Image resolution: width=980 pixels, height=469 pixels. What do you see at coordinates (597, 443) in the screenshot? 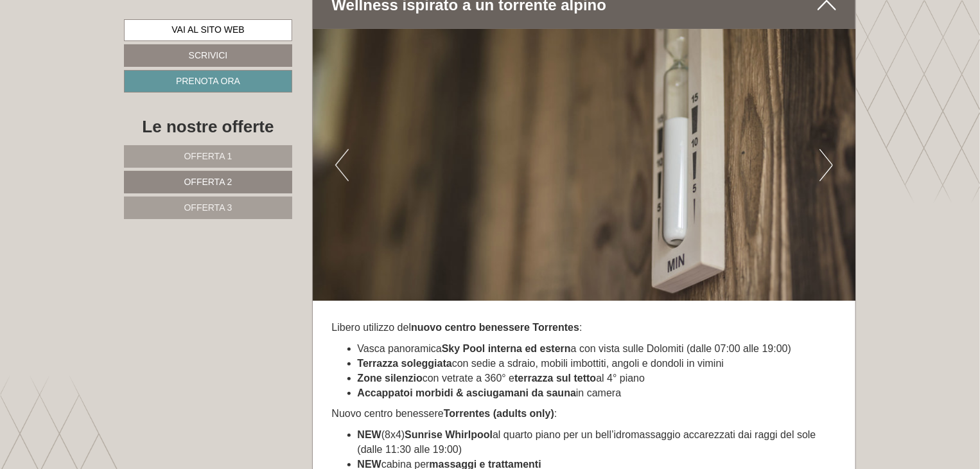
I see `li: (8x4) al quarto piano per un bell’idromassaggio accarezzati dai raggi del sole (dalle 11:30 alle ...` at bounding box center [597, 443].